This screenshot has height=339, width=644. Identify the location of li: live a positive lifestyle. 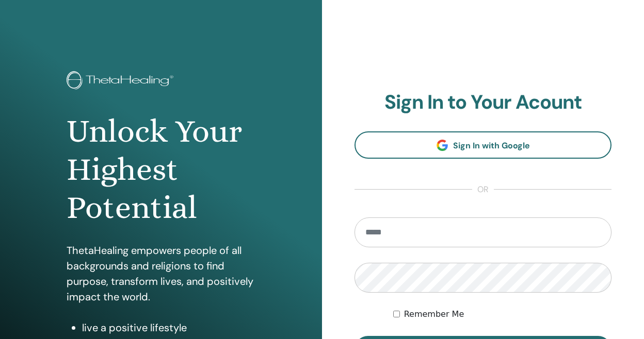
(169, 328).